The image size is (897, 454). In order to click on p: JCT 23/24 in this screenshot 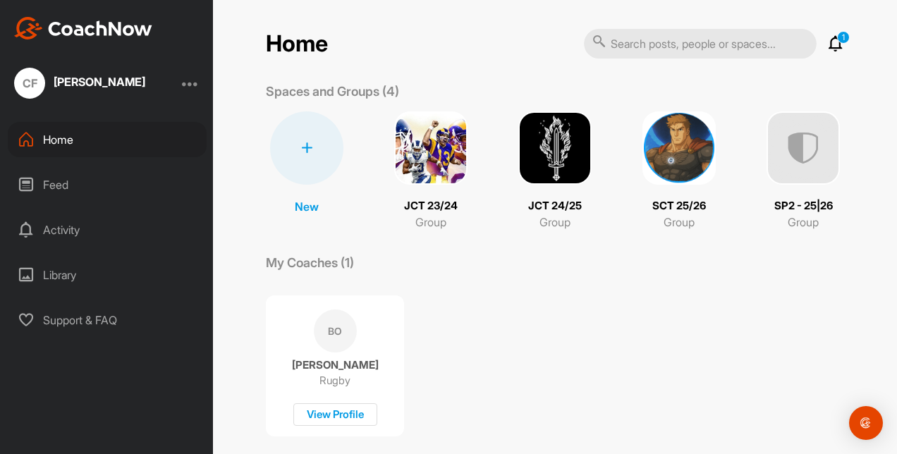, I will do `click(431, 206)`.